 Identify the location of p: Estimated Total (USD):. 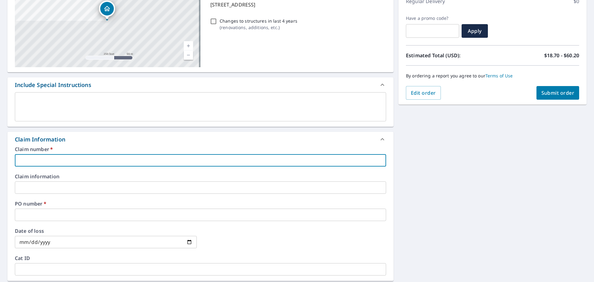
(450, 55).